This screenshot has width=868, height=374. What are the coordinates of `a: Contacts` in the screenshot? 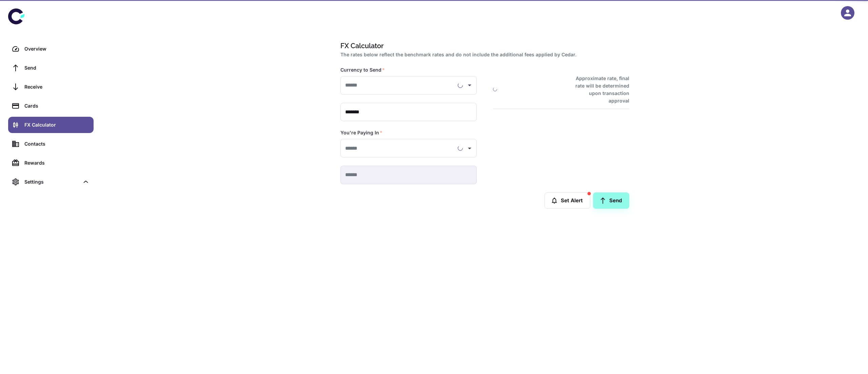 It's located at (51, 144).